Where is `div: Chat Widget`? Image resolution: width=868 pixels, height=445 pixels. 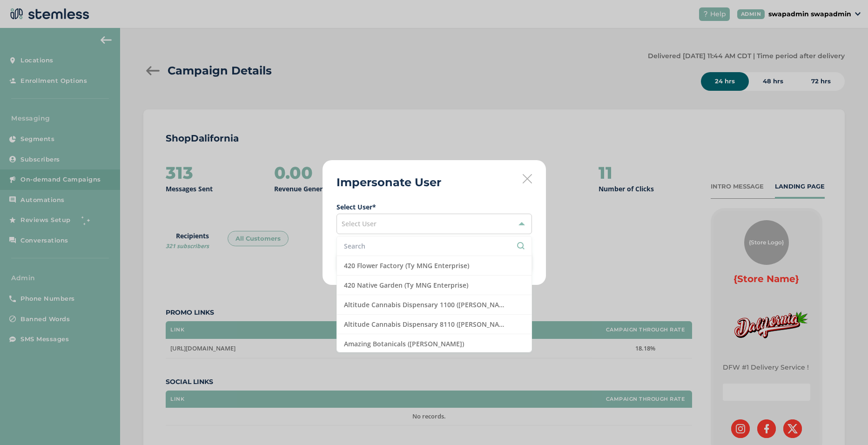 div: Chat Widget is located at coordinates (844, 423).